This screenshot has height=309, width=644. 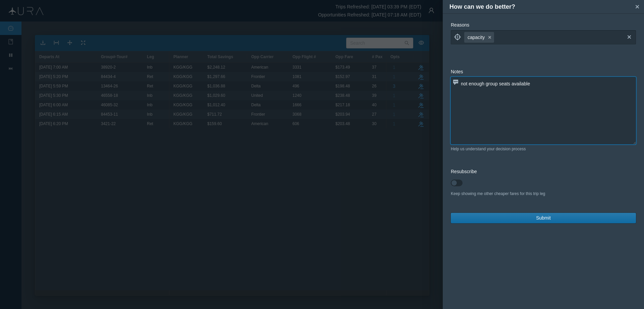 I want to click on span: Resubscribe, so click(x=464, y=171).